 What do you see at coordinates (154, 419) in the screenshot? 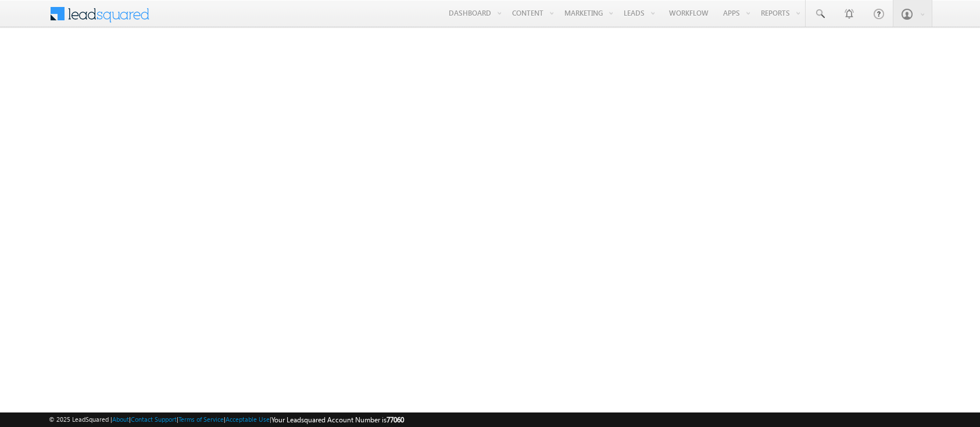
I see `a: Contact Support` at bounding box center [154, 419].